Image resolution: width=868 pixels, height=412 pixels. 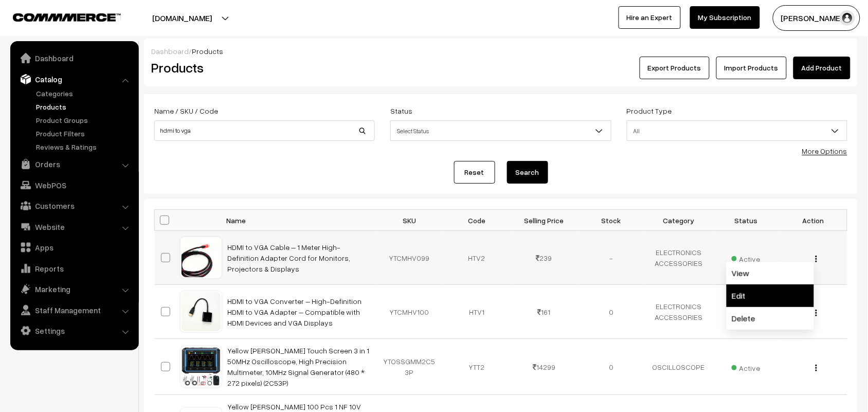 I want to click on a: Hire an Expert, so click(x=649, y=18).